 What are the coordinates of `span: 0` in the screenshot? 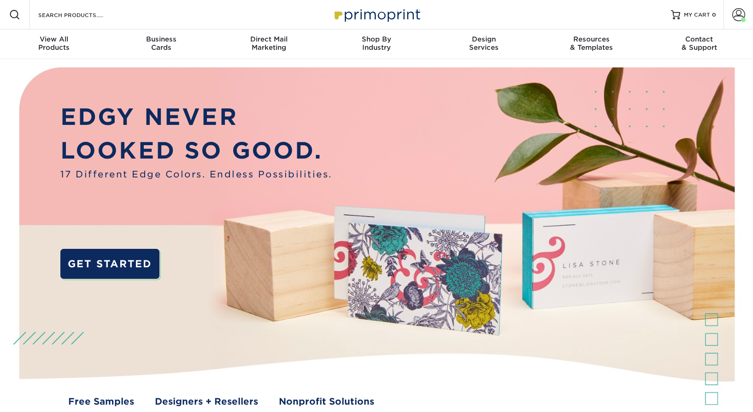 It's located at (713, 15).